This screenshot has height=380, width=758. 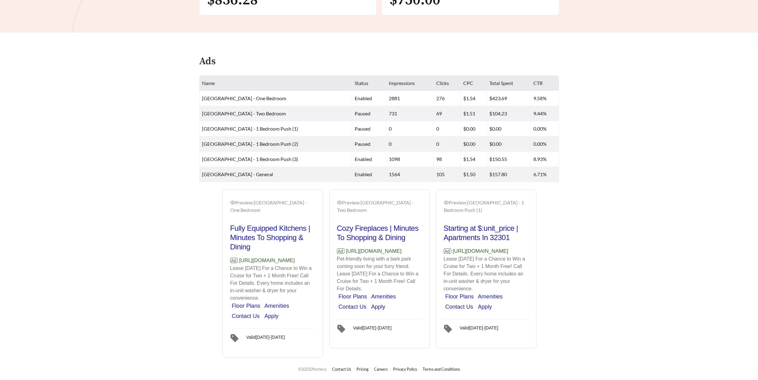 What do you see at coordinates (379, 233) in the screenshot?
I see `h2: Cozy Fireplaces | Minutes To Shopping & Dining` at bounding box center [379, 233].